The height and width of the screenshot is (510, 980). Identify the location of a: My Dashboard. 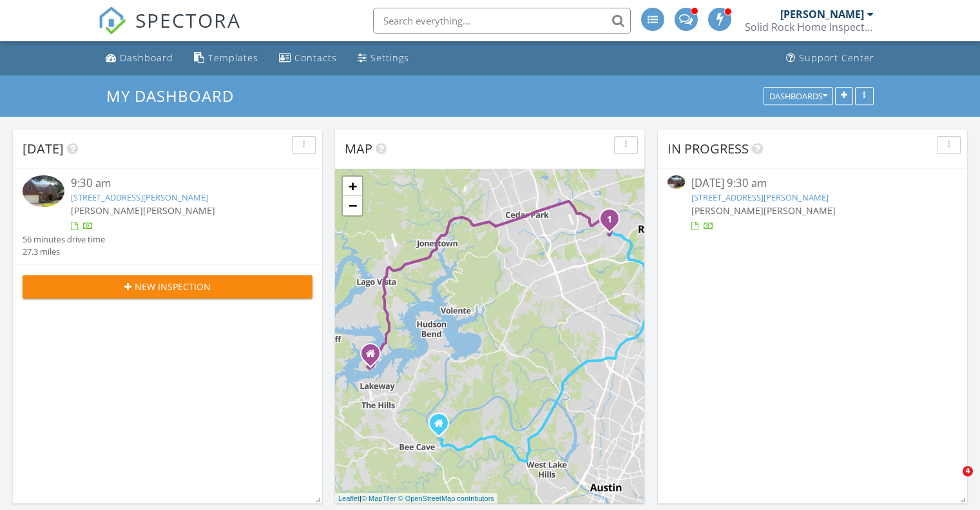
(175, 95).